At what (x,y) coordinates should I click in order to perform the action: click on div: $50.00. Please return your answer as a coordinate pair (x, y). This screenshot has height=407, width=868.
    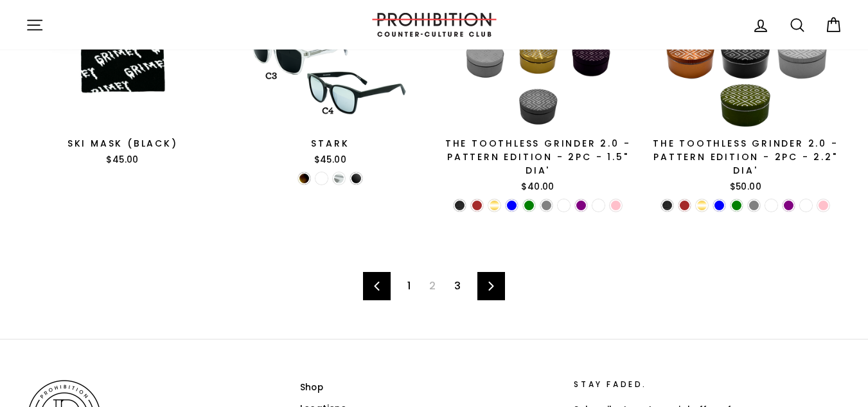
    Looking at the image, I should click on (745, 187).